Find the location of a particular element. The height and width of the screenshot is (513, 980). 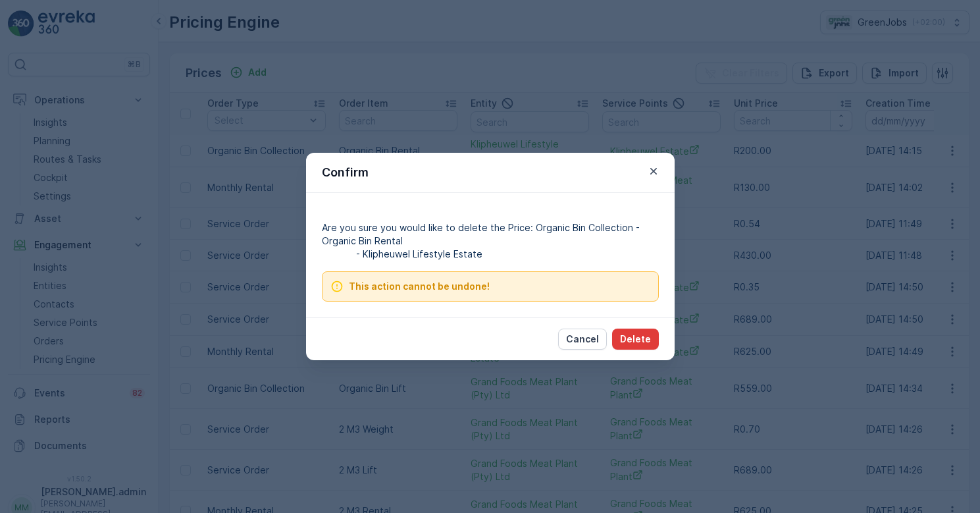

p: Delete is located at coordinates (635, 339).